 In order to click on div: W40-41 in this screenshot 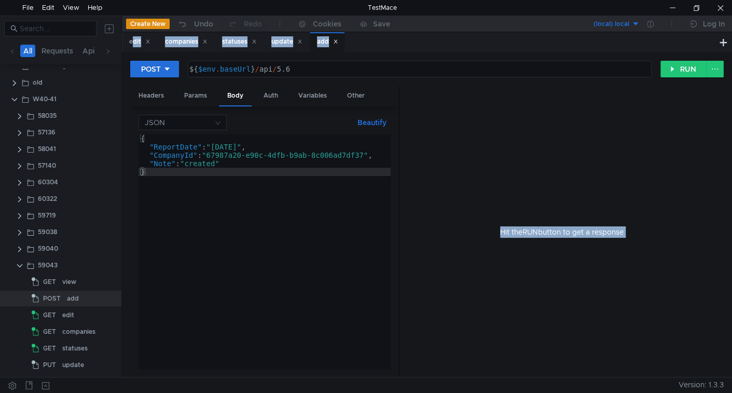, I will do `click(45, 99)`.